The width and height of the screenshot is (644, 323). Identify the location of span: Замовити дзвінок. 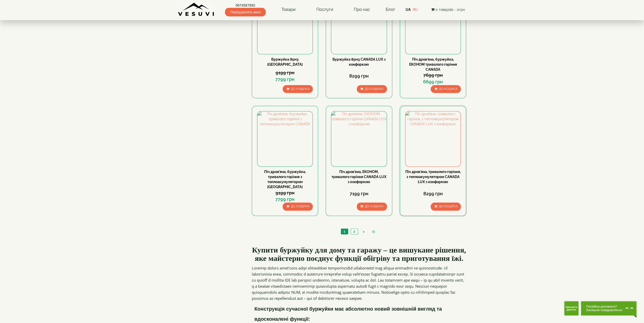
(572, 309).